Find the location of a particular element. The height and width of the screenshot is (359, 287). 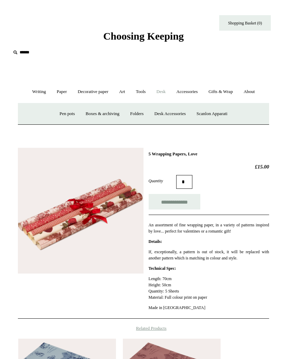

h2: £15.00 is located at coordinates (209, 167).